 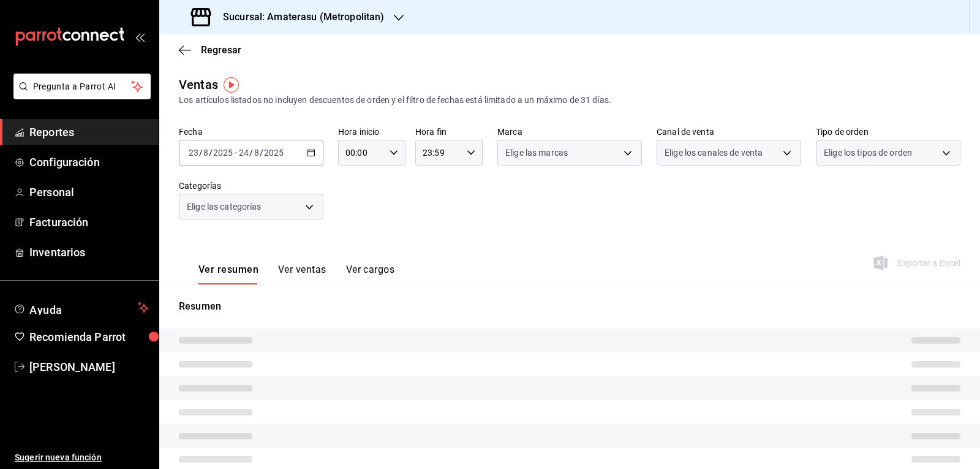 I want to click on span: Facturación, so click(x=89, y=222).